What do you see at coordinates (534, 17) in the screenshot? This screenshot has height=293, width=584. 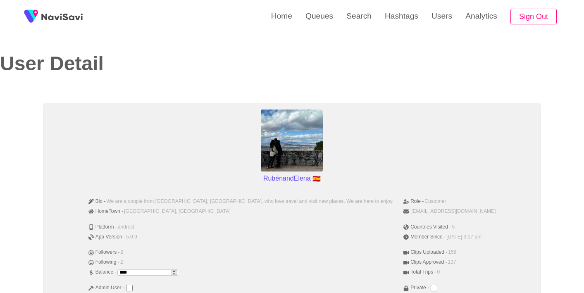 I see `button: Sign Out` at bounding box center [534, 17].